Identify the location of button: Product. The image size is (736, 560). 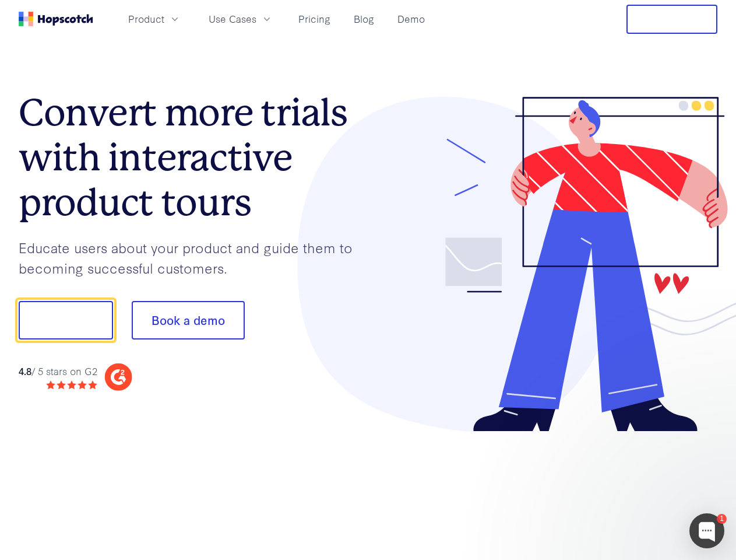
(154, 18).